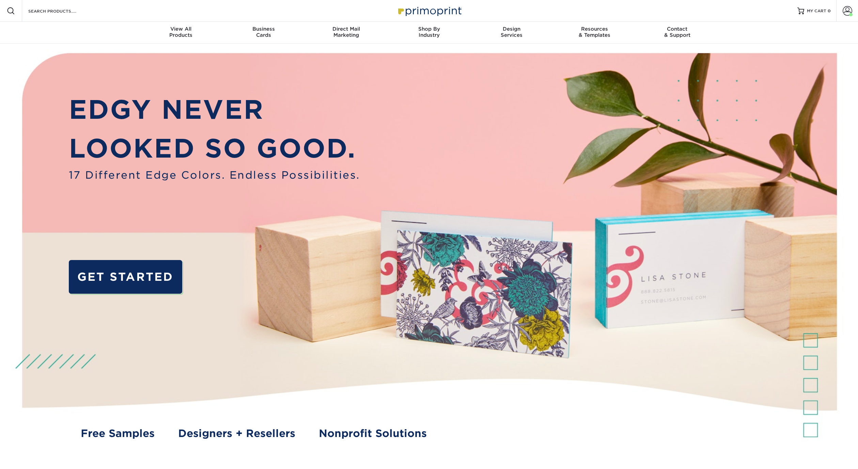 Image resolution: width=858 pixels, height=469 pixels. Describe the element at coordinates (214, 109) in the screenshot. I see `p: EDGY NEVER` at that location.